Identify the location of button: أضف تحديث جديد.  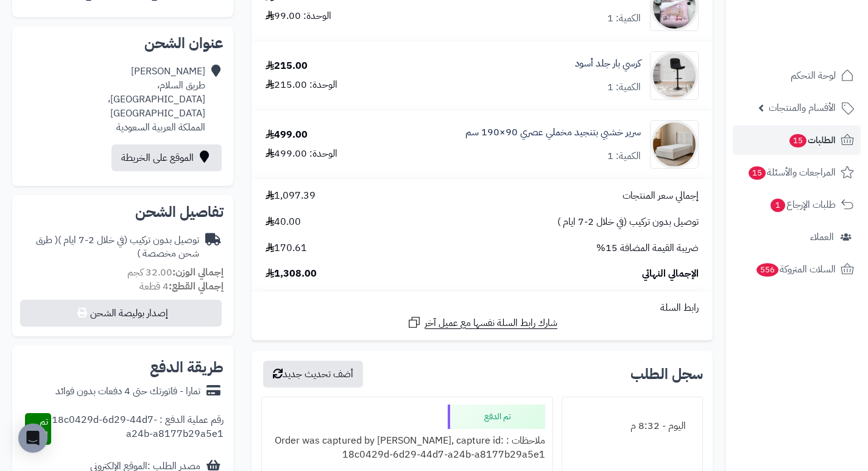
(313, 374).